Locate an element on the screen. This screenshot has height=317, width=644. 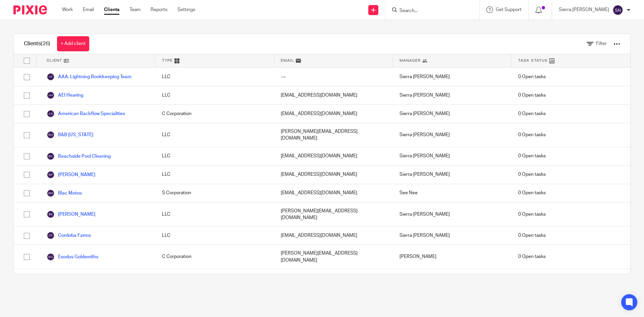
a: Blac Motos is located at coordinates (64, 193).